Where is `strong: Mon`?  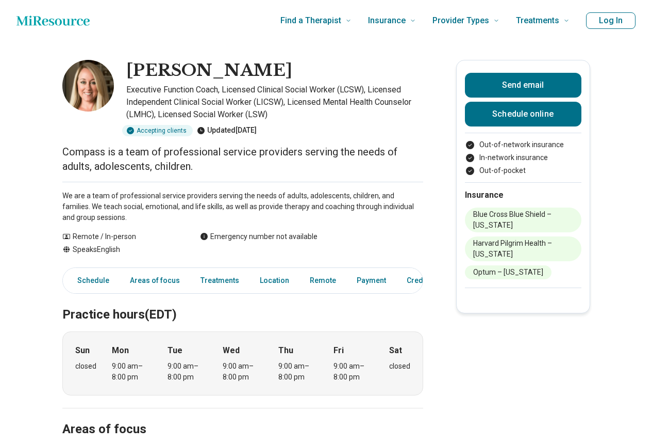
strong: Mon is located at coordinates (120, 350).